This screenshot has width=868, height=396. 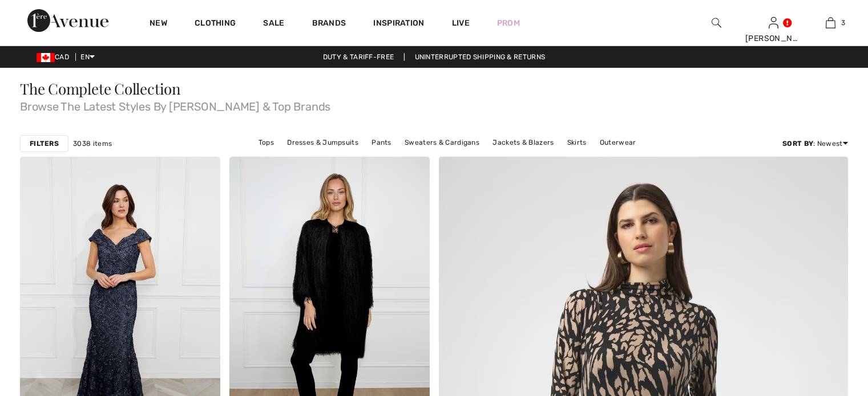 What do you see at coordinates (577, 142) in the screenshot?
I see `a: Skirts` at bounding box center [577, 142].